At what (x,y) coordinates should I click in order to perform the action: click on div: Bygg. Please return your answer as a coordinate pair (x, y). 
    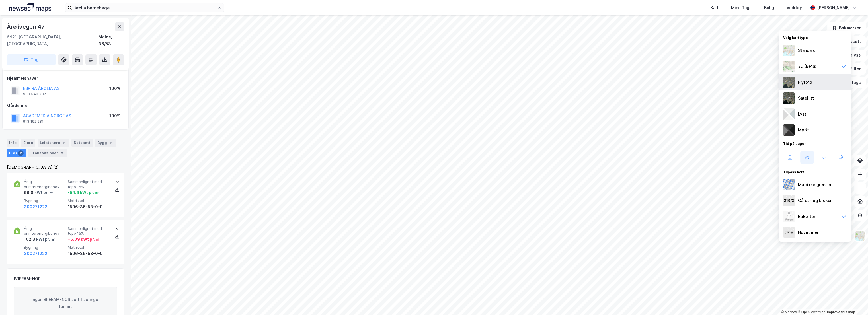
    Looking at the image, I should click on (106, 143).